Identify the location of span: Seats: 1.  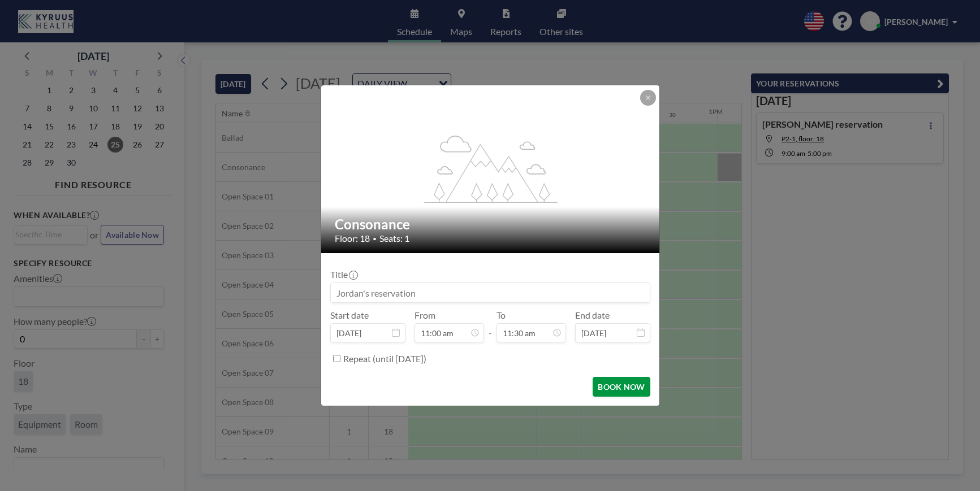
(394, 239).